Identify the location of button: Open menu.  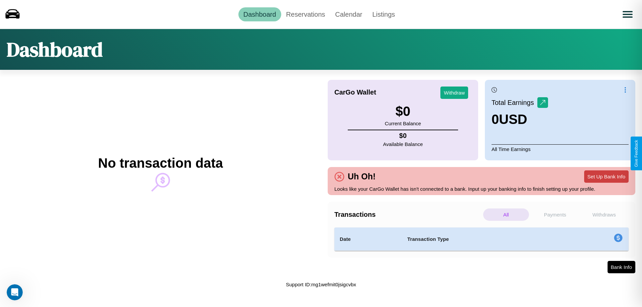
(628, 14).